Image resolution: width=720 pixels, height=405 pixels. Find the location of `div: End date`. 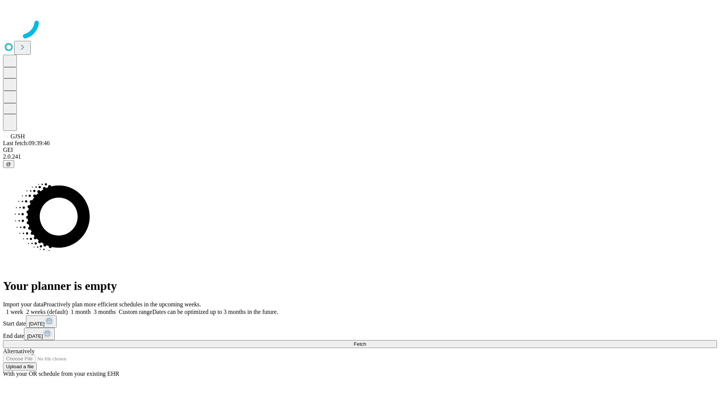

div: End date is located at coordinates (360, 334).